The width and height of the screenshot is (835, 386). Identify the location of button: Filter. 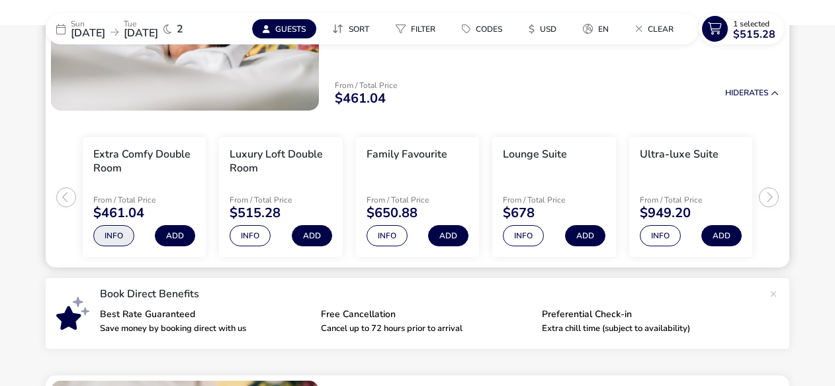
(416, 28).